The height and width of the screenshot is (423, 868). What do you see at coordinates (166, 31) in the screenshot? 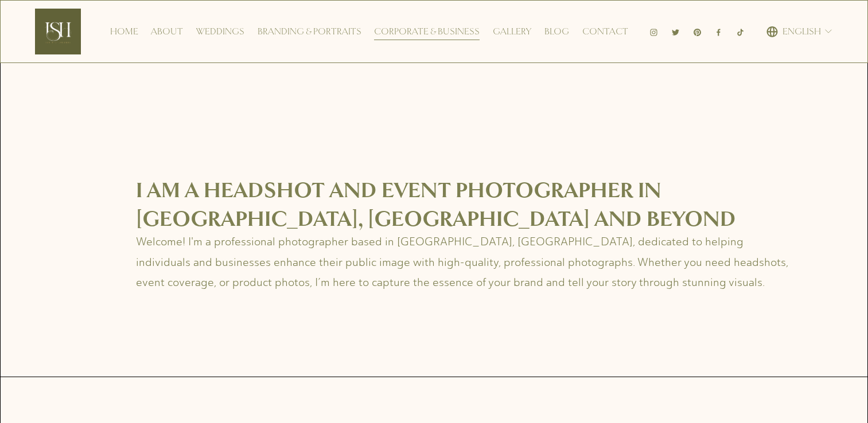
I see `a: About` at bounding box center [166, 31].